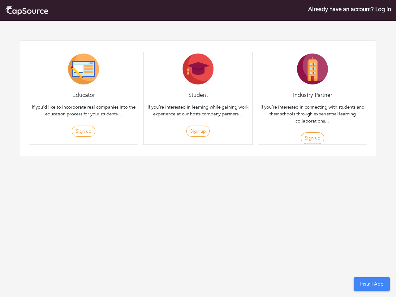 This screenshot has width=396, height=297. Describe the element at coordinates (198, 95) in the screenshot. I see `h4: Student` at that location.